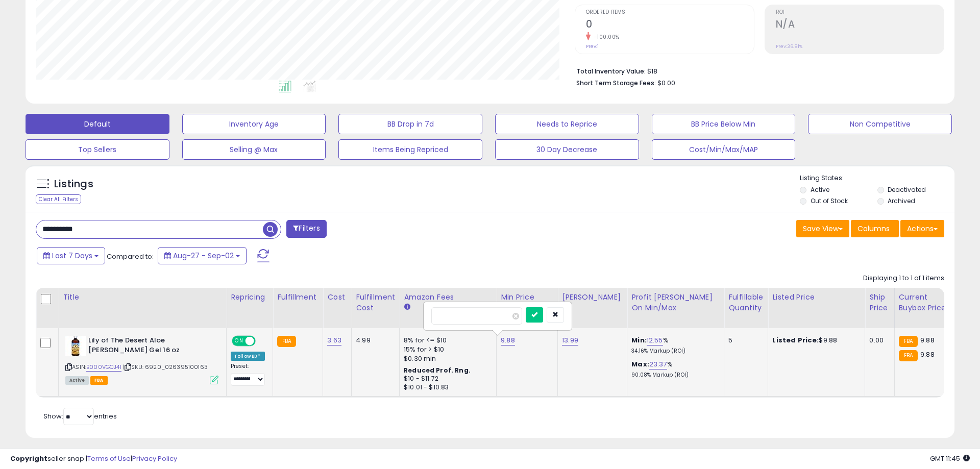 The width and height of the screenshot is (980, 469). What do you see at coordinates (254, 124) in the screenshot?
I see `button: Inventory Age` at bounding box center [254, 124].